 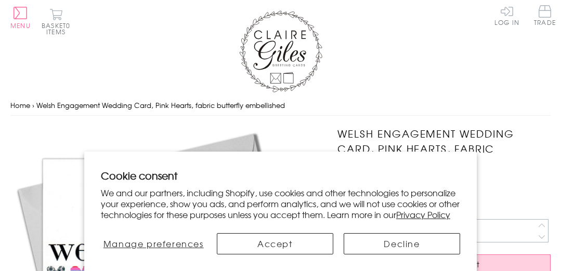 I want to click on nav: breadcrumbs, so click(x=280, y=106).